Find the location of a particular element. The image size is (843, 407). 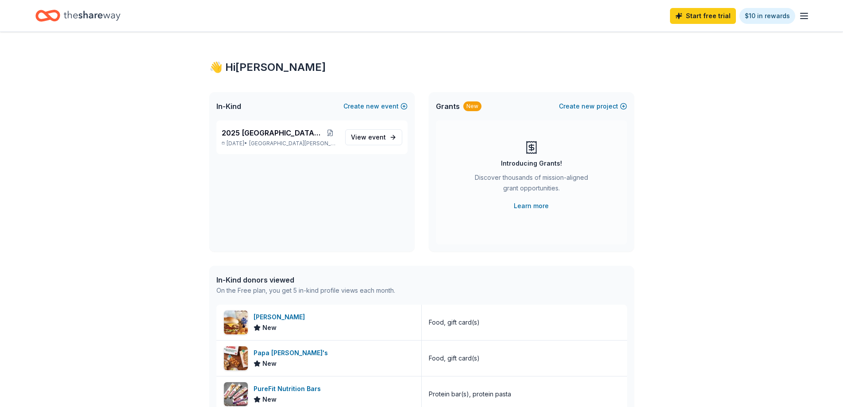

a: View event is located at coordinates (374, 137).